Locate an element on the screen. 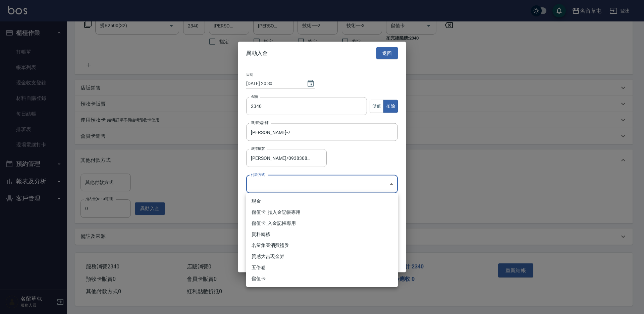 This screenshot has height=314, width=644. li: 儲值卡 is located at coordinates (322, 278).